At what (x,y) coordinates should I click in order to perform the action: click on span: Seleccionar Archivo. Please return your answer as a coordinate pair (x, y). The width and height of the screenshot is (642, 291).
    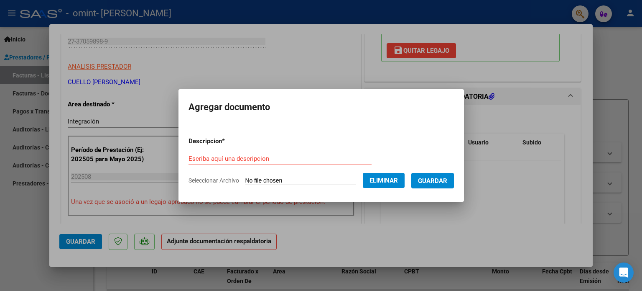
    Looking at the image, I should click on (214, 180).